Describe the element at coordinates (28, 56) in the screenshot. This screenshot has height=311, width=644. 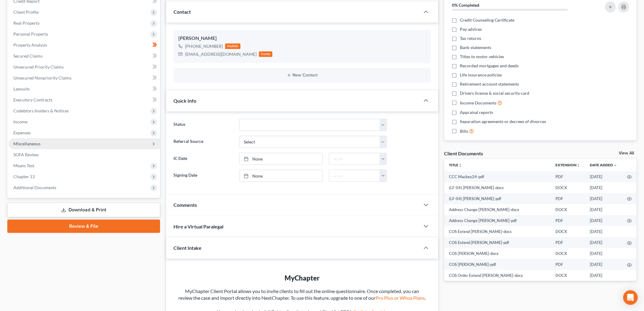
I see `span: Secured Claims` at that location.